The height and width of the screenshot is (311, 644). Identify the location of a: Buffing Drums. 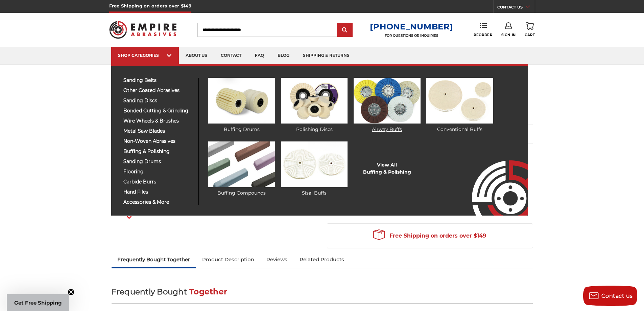
(241, 105).